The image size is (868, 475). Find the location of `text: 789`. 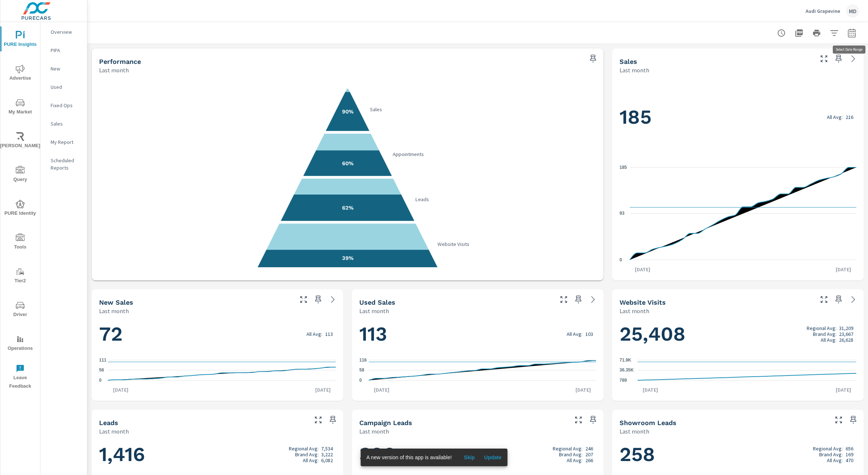

text: 789 is located at coordinates (623, 380).